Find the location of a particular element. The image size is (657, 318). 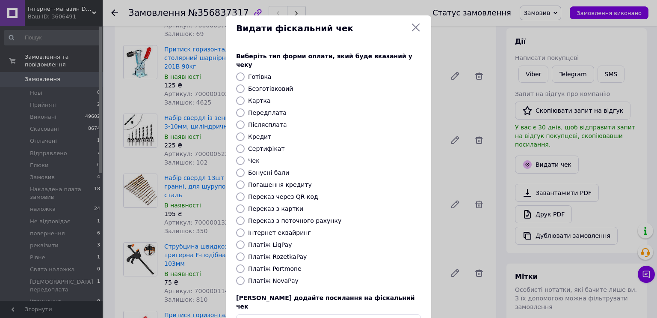

label: Переказ через QR-код is located at coordinates (283, 196).